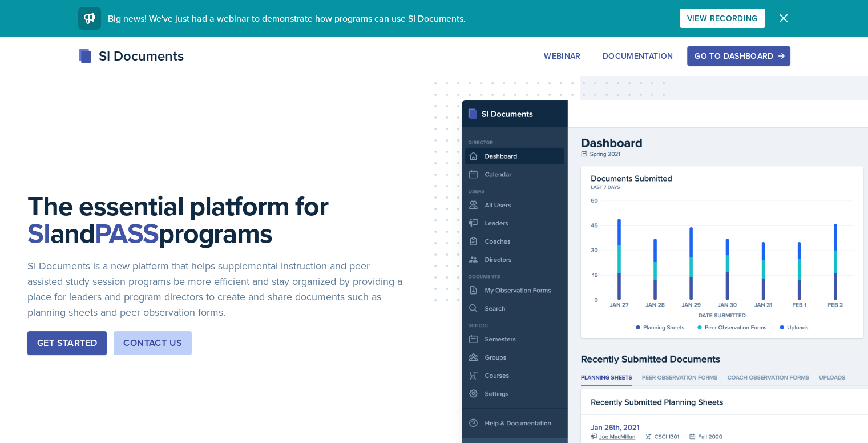  I want to click on button: Go to Dashboard, so click(739, 56).